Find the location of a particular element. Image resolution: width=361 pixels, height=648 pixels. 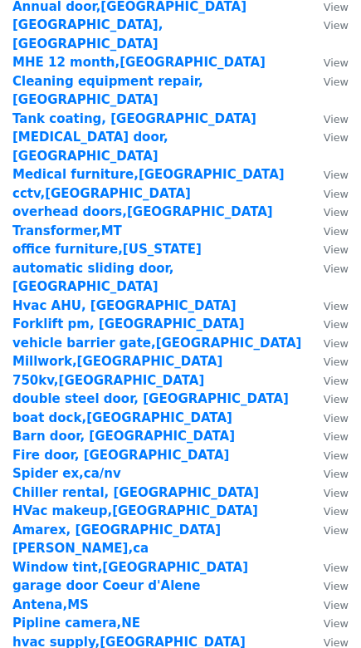

strong: Antena,MS is located at coordinates (51, 604).